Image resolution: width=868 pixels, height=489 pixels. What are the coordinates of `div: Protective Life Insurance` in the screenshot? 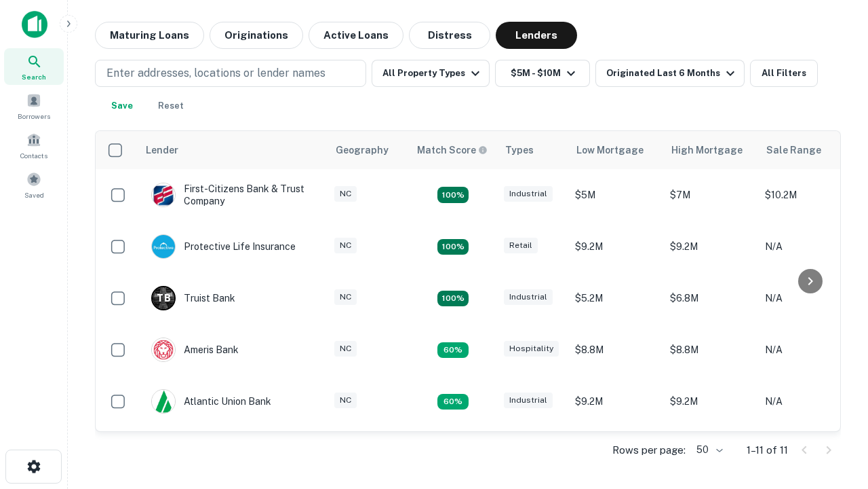 It's located at (224, 246).